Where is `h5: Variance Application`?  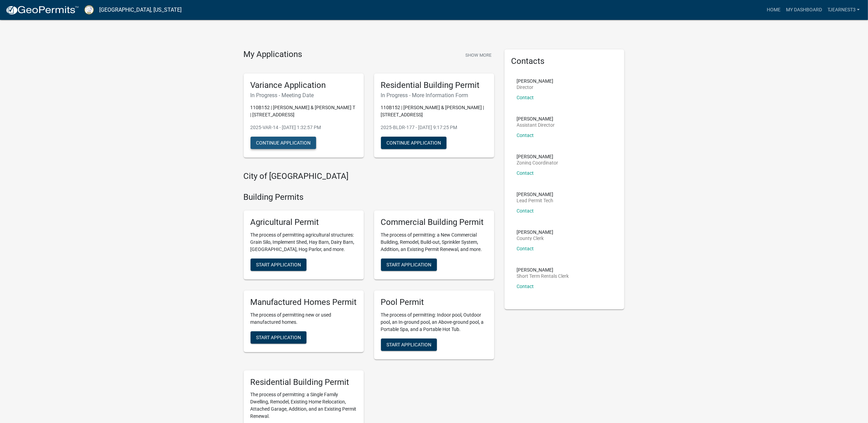
h5: Variance Application is located at coordinates (304, 85).